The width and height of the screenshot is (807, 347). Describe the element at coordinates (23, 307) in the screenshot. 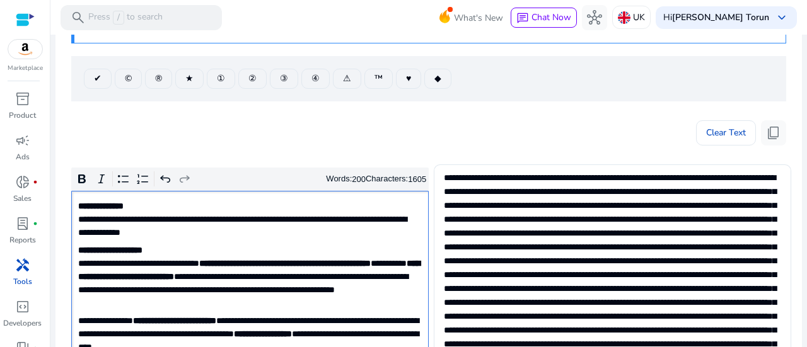

I see `span: code_blocks` at that location.